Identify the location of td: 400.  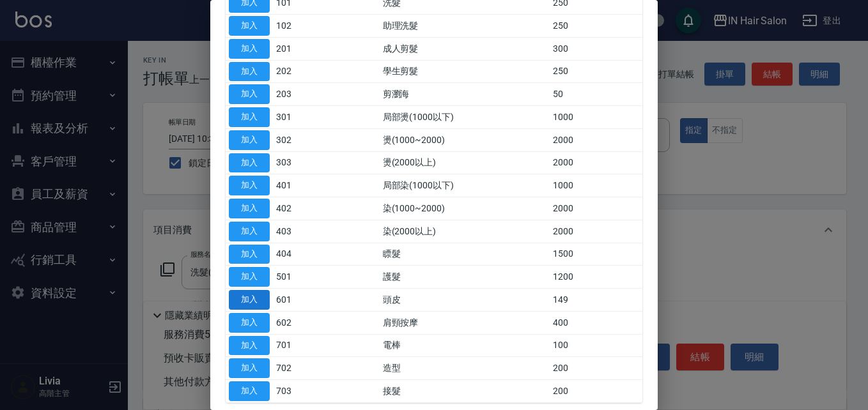
(596, 323).